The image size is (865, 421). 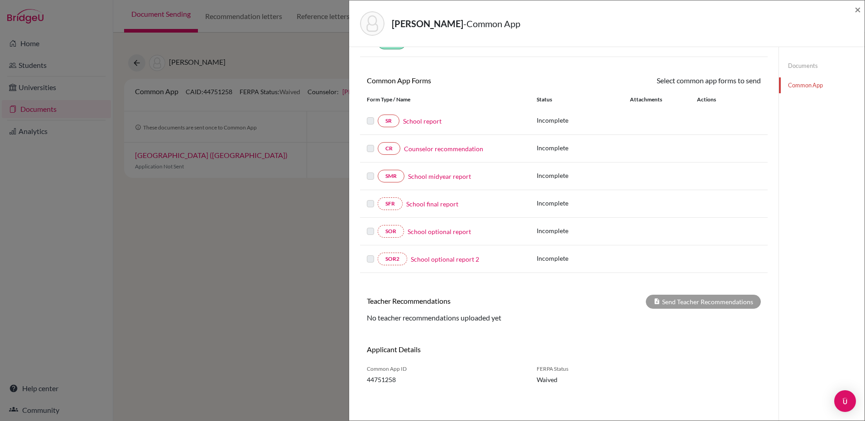 I want to click on div: Status, so click(x=583, y=100).